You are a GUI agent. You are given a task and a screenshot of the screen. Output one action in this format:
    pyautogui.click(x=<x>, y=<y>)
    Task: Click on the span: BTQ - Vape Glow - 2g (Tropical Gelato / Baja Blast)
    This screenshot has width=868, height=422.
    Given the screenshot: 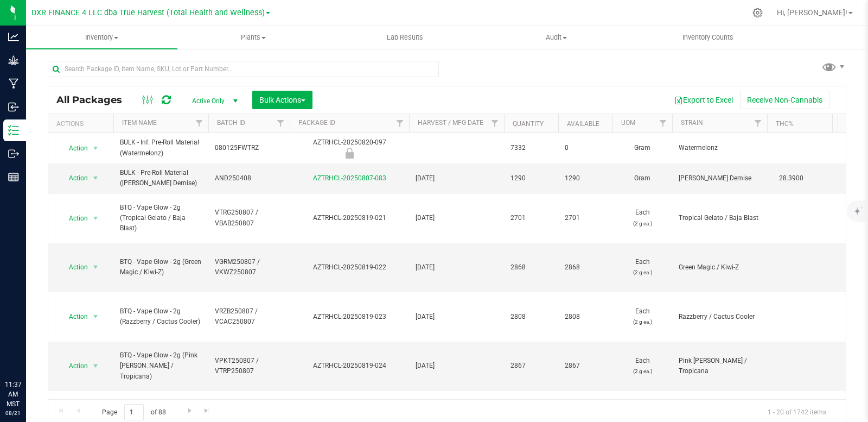 What is the action you would take?
    pyautogui.click(x=161, y=218)
    